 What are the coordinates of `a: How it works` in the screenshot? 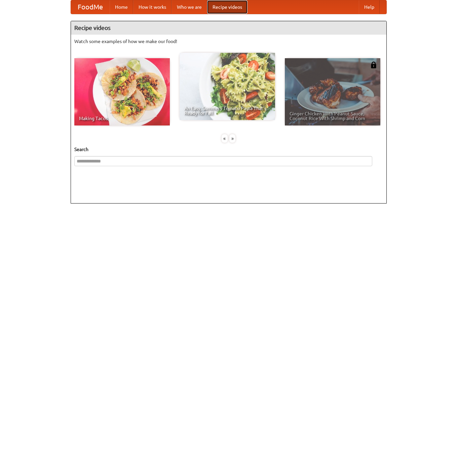 It's located at (152, 7).